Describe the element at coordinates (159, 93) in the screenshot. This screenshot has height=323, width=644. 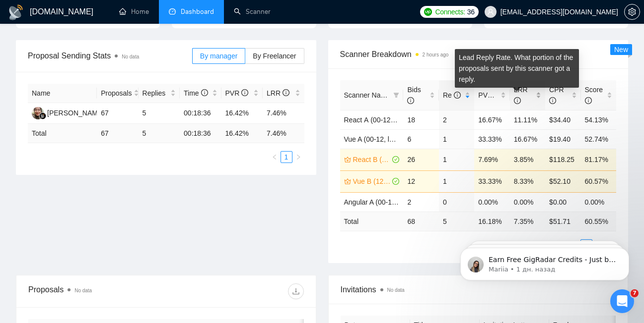
I see `th: Replies` at that location.